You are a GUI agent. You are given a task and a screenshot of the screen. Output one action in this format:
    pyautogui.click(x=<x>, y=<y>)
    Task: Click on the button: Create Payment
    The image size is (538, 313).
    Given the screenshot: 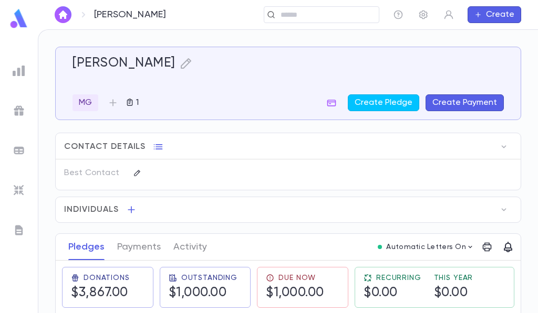 What is the action you would take?
    pyautogui.click(x=464, y=103)
    